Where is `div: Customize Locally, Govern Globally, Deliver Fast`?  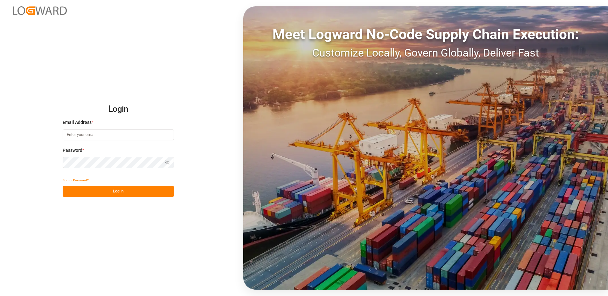 div: Customize Locally, Govern Globally, Deliver Fast is located at coordinates (425, 53).